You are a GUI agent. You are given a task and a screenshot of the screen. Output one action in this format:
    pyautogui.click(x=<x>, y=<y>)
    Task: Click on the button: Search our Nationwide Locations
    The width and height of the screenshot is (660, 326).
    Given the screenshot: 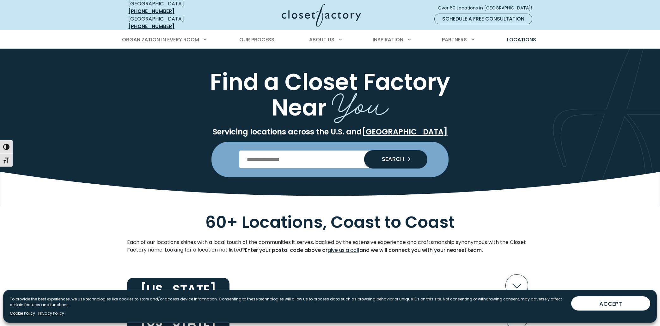 What is the action you would take?
    pyautogui.click(x=396, y=160)
    